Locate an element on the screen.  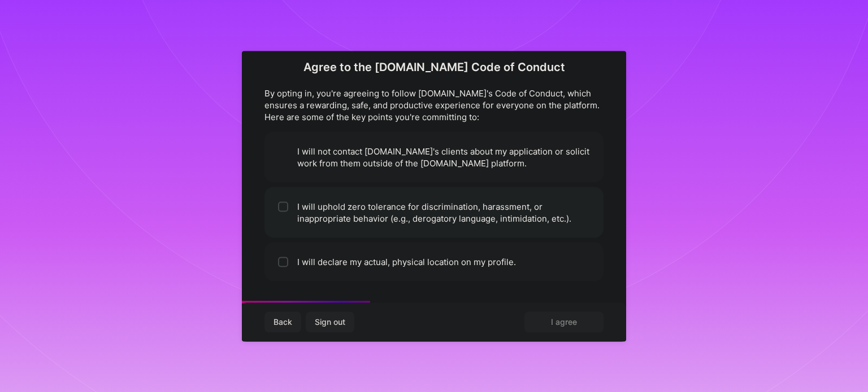
span: Back is located at coordinates (283, 322).